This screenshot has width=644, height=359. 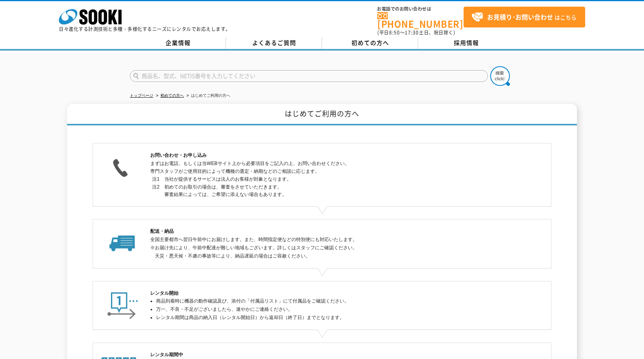 What do you see at coordinates (416, 32) in the screenshot?
I see `span: (平日 ～ 土日、祝日除く)` at bounding box center [416, 32].